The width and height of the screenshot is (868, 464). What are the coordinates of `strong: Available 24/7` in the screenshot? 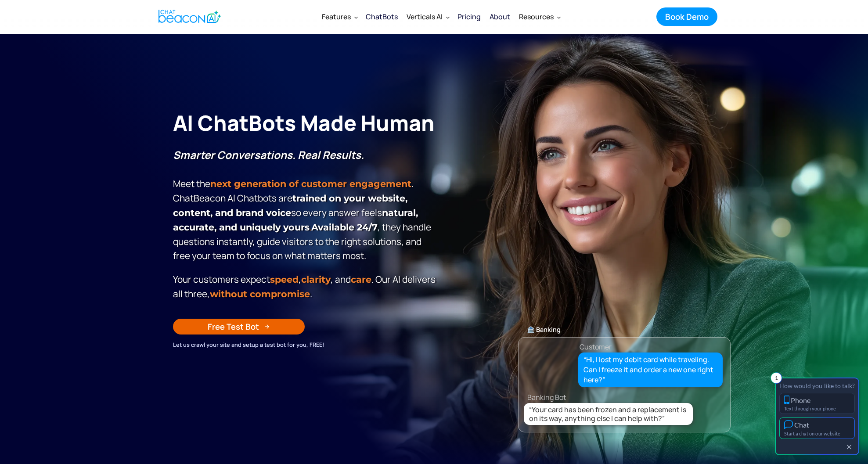 It's located at (344, 227).